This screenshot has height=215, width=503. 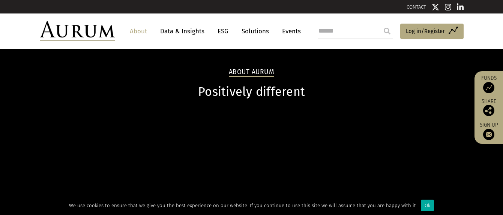 I want to click on img: Twitter icon, so click(x=435, y=7).